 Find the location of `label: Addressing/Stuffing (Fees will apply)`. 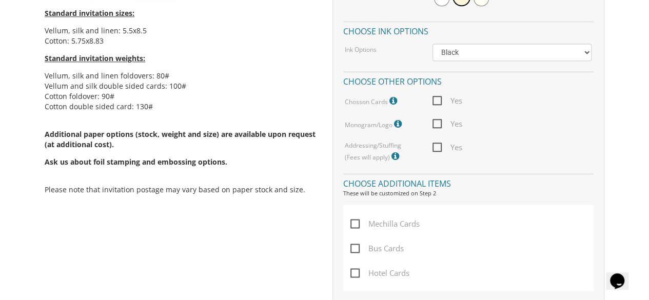

label: Addressing/Stuffing (Fees will apply) is located at coordinates (381, 152).